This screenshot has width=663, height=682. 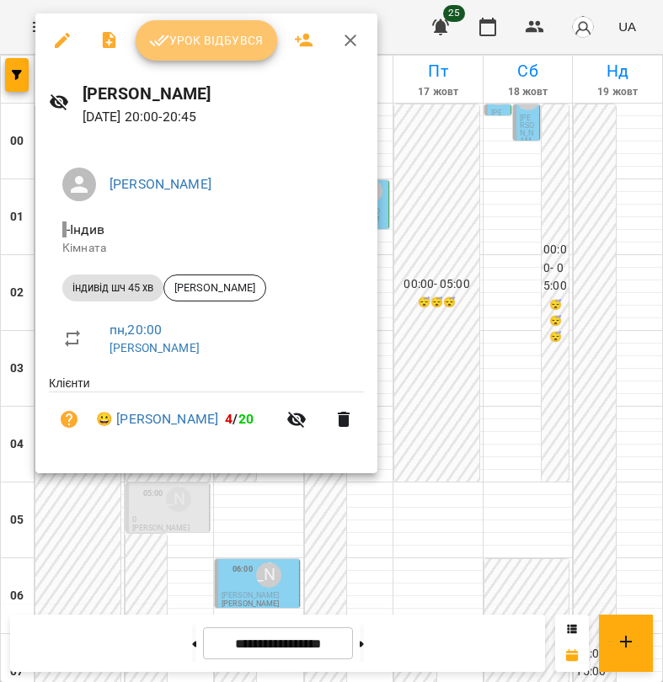 What do you see at coordinates (85, 229) in the screenshot?
I see `span: - Індив` at bounding box center [85, 229].